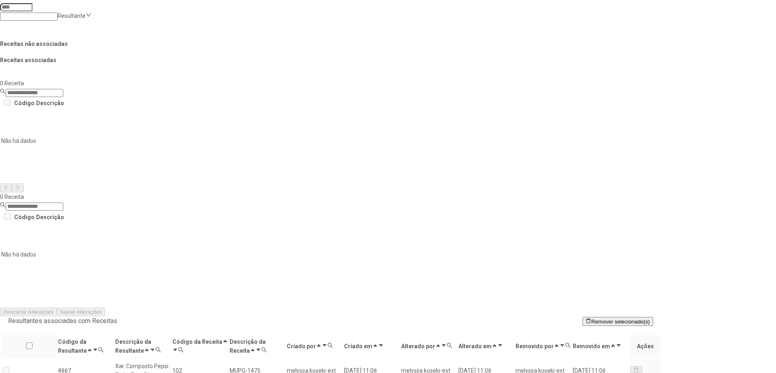 This screenshot has height=373, width=776. I want to click on span: Descartar Alterações, so click(28, 312).